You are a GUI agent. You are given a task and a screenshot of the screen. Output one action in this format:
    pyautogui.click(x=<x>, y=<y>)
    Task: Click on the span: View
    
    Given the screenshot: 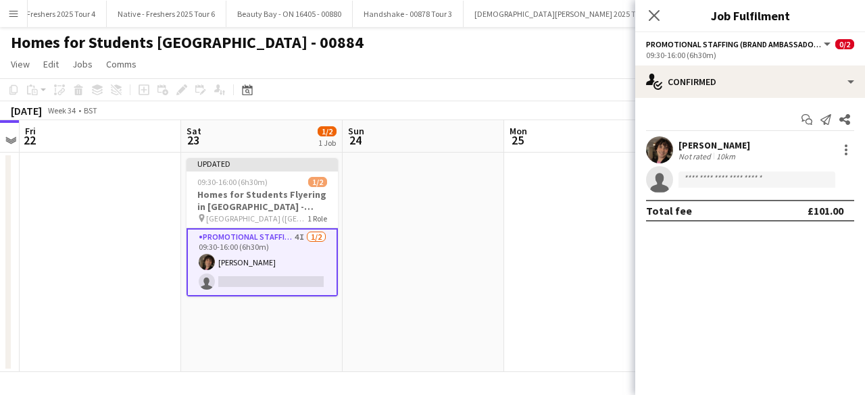 What is the action you would take?
    pyautogui.click(x=20, y=64)
    